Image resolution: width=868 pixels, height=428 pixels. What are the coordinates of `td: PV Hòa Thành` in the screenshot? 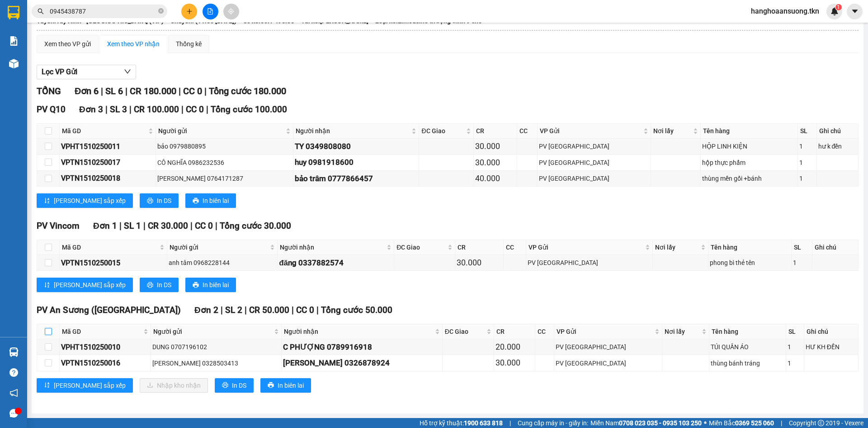 It's located at (608, 347).